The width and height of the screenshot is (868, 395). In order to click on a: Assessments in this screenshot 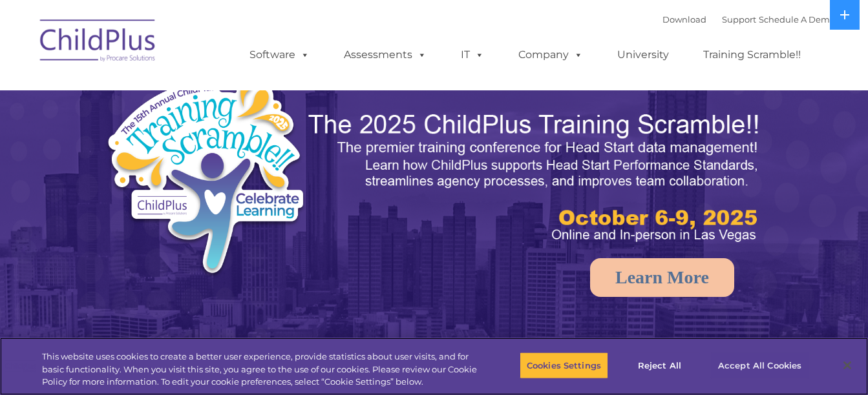, I will do `click(385, 55)`.